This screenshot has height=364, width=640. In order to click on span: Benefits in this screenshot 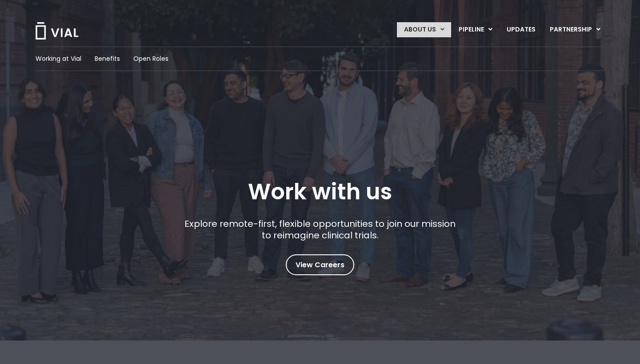, I will do `click(107, 59)`.